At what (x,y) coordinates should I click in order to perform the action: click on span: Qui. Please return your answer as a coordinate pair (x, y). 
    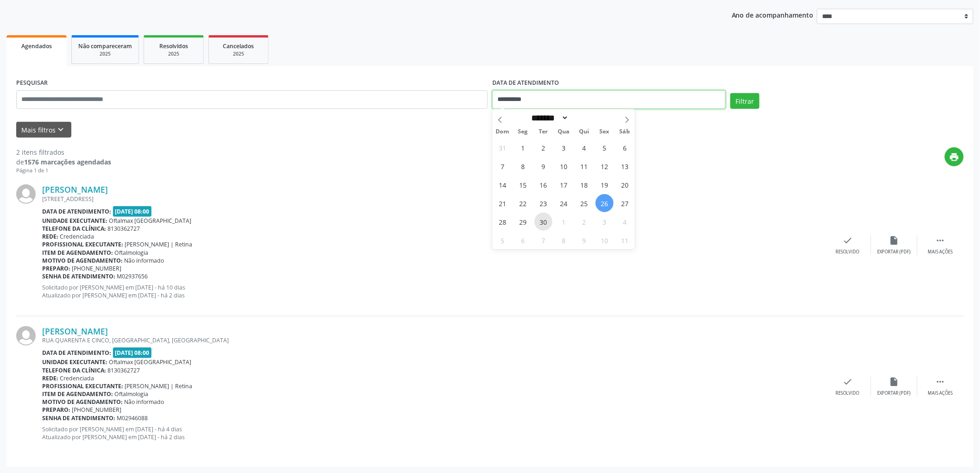
    Looking at the image, I should click on (585, 132).